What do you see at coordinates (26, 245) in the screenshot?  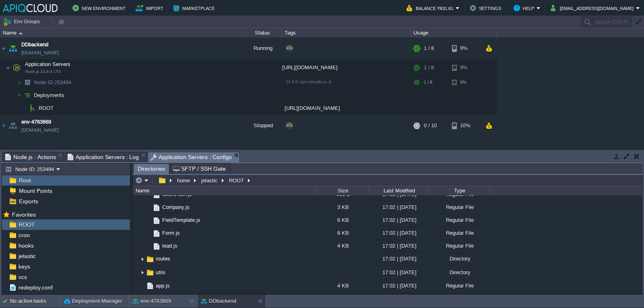 I see `a: hooks` at bounding box center [26, 245].